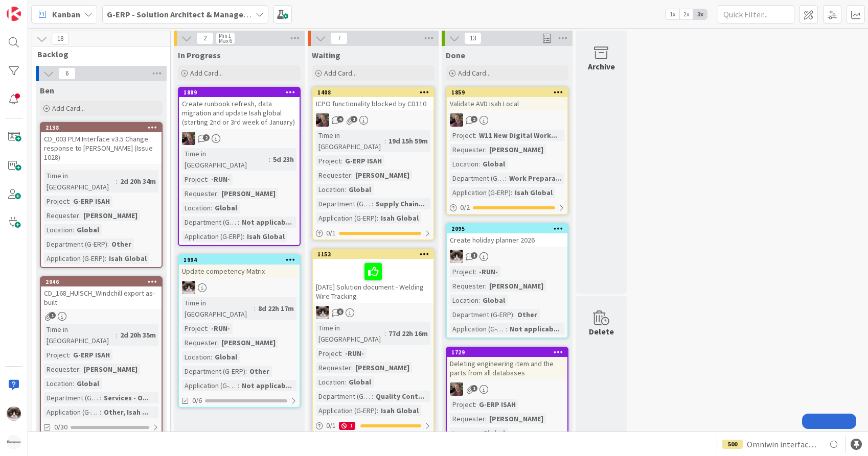  Describe the element at coordinates (14, 14) in the screenshot. I see `img: Visit kanbanzone.com` at that location.